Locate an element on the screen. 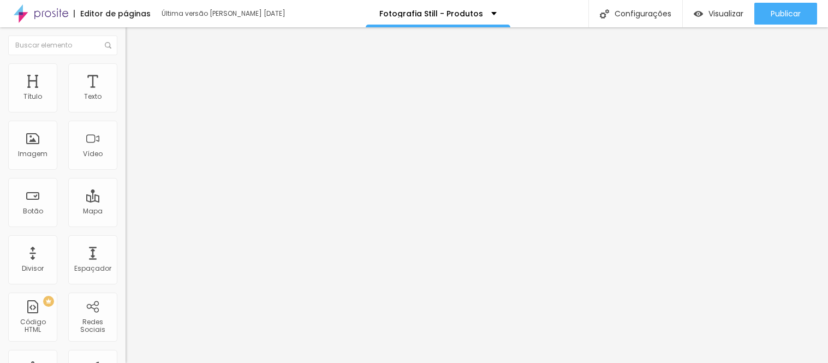 The height and width of the screenshot is (363, 828). div: Botão is located at coordinates (33, 211).